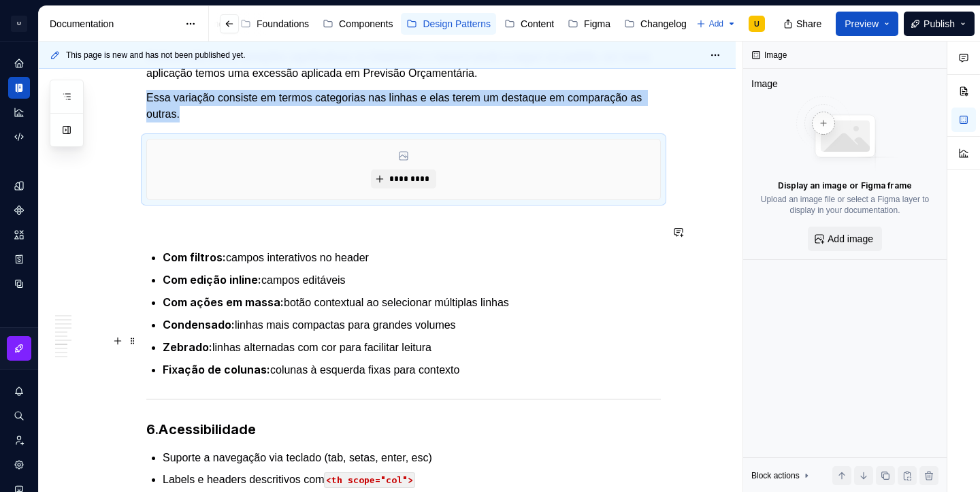 The width and height of the screenshot is (980, 492). Describe the element at coordinates (19, 416) in the screenshot. I see `button: Search ⌘K` at that location.